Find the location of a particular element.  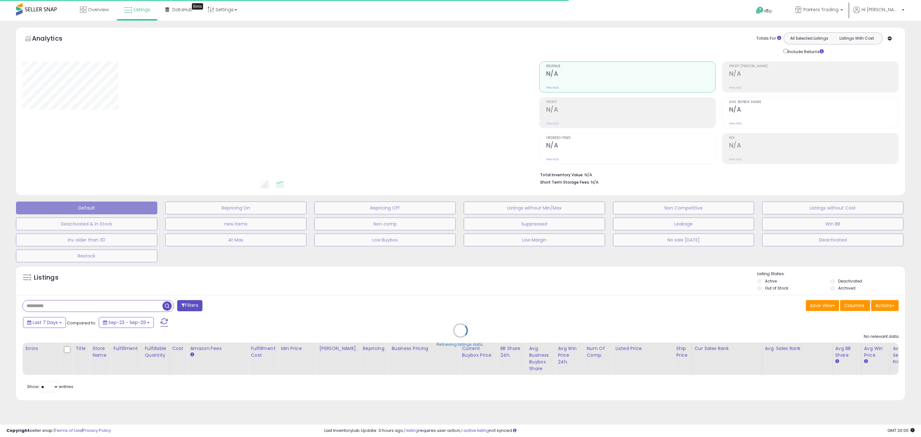

li: N/A is located at coordinates (717, 174).